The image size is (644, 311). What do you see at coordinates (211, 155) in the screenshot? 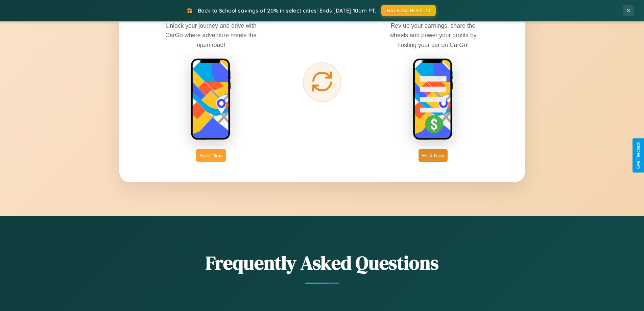
I see `button: Book Now` at bounding box center [211, 155].